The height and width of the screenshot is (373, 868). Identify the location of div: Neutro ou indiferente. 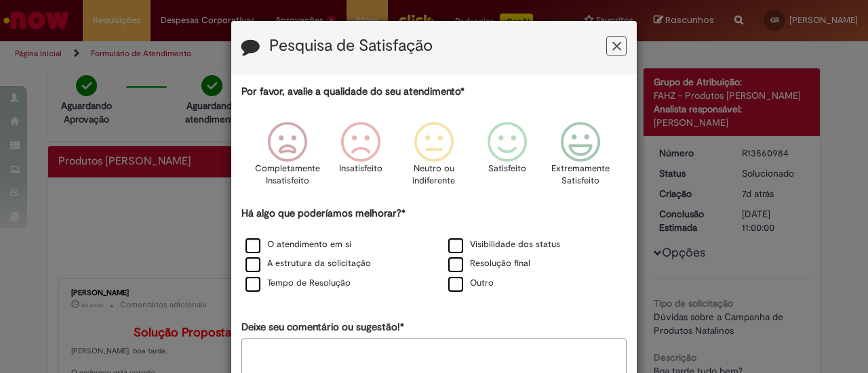
(434, 158).